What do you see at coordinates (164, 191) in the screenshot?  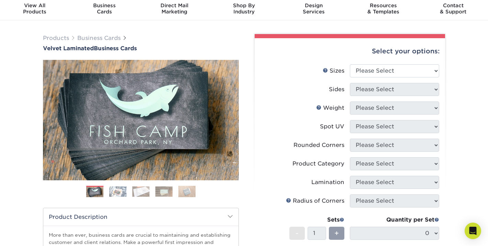 I see `img: Business Cards 04` at bounding box center [164, 191].